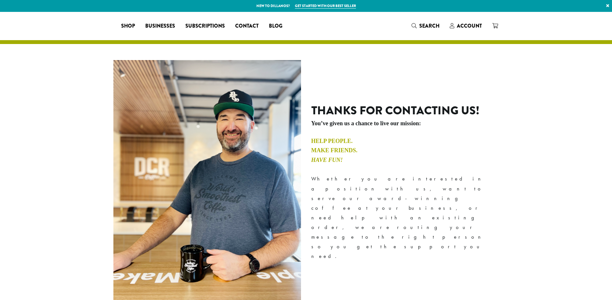 This screenshot has height=300, width=612. I want to click on a: Search, so click(425, 26).